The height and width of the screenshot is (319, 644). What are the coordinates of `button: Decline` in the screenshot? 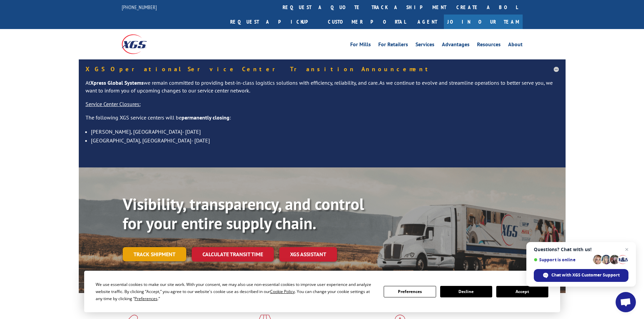 It's located at (466, 292).